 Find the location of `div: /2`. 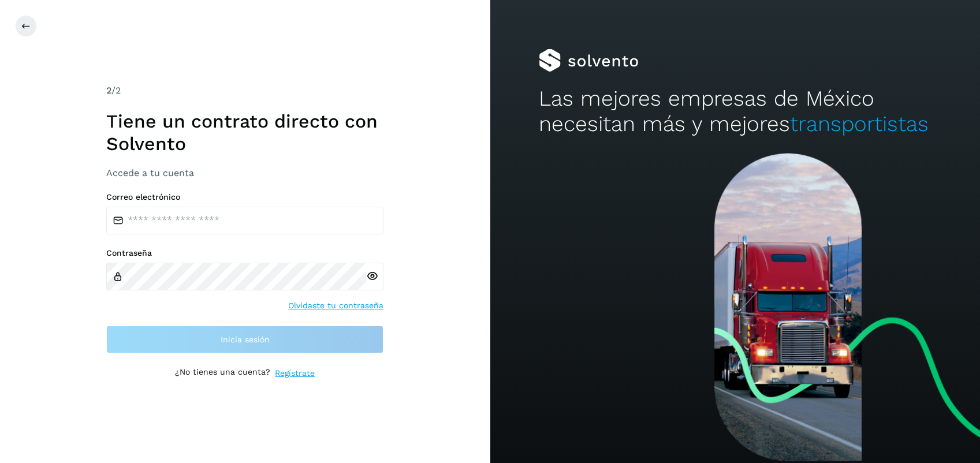

div: /2 is located at coordinates (244, 91).